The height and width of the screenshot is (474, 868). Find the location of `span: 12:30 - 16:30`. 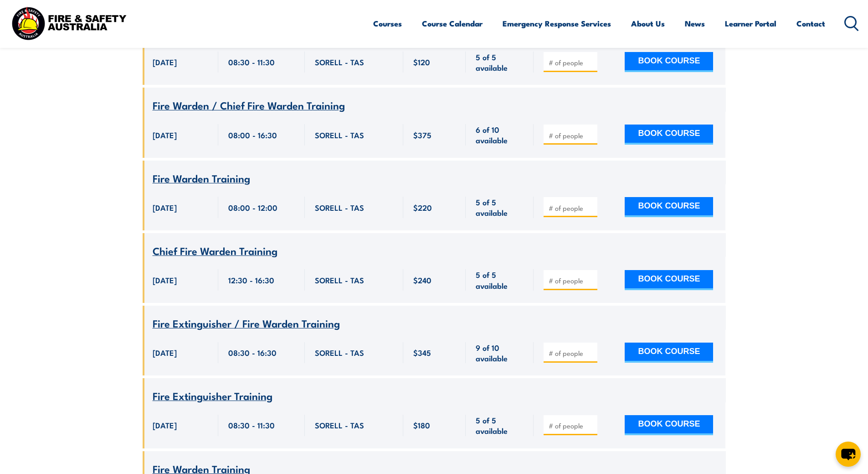

span: 12:30 - 16:30 is located at coordinates (251, 280).